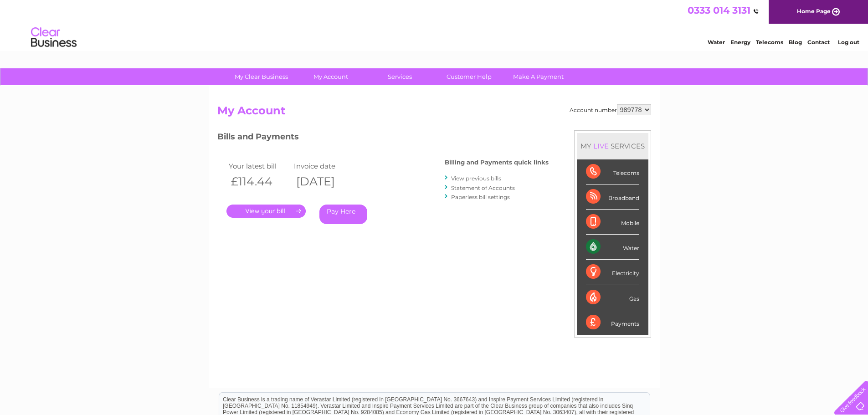 Image resolution: width=868 pixels, height=415 pixels. Describe the element at coordinates (755, 11) in the screenshot. I see `img: QMCYL3Wu56MJwAAAABJRU5ErkJggg==` at that location.